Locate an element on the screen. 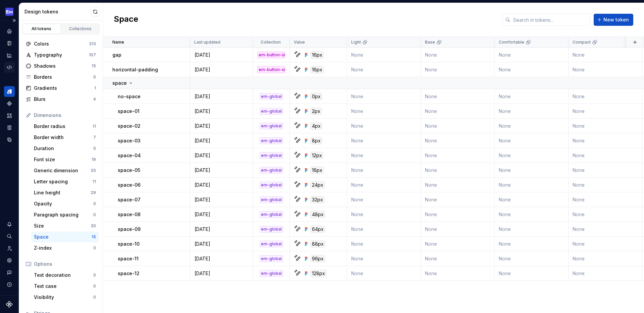 Image resolution: width=644 pixels, height=313 pixels. a: Letter spacing11 is located at coordinates (65, 182).